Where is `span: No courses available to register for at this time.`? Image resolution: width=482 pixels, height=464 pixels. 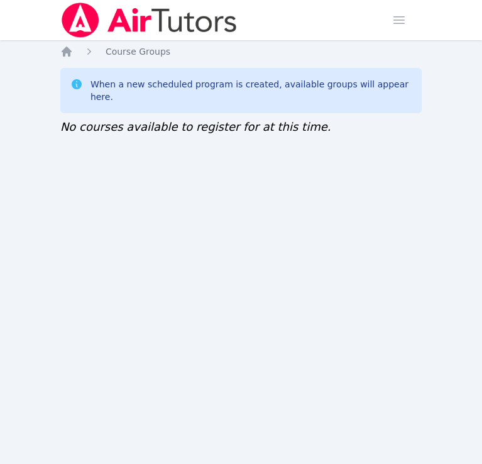
span: No courses available to register for at this time. is located at coordinates (195, 126).